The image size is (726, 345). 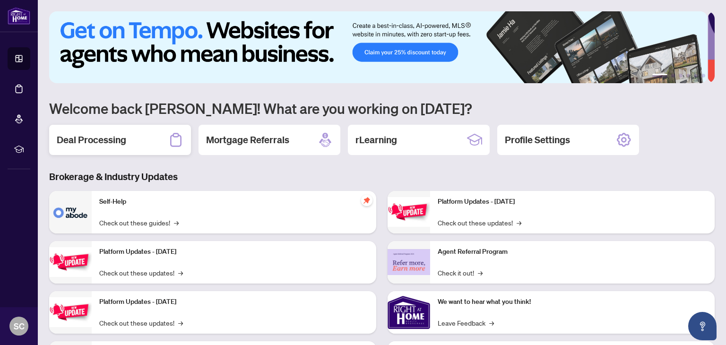 I want to click on img: Platform Updates - July 21, 2025, so click(x=70, y=312).